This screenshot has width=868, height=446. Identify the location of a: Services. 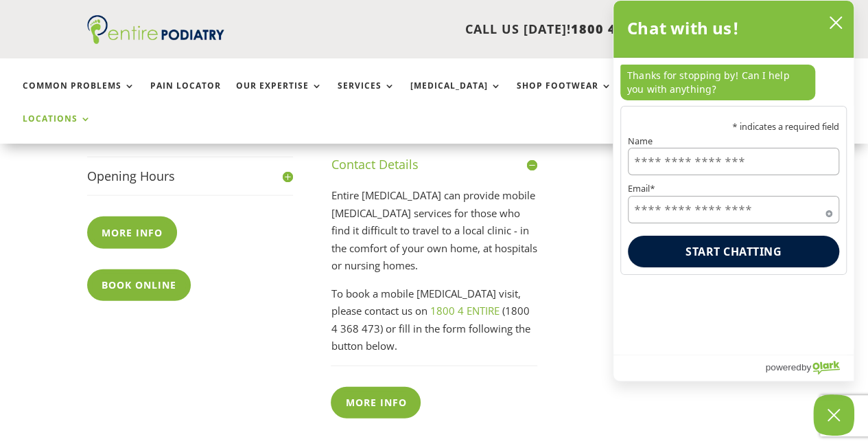
(367, 96).